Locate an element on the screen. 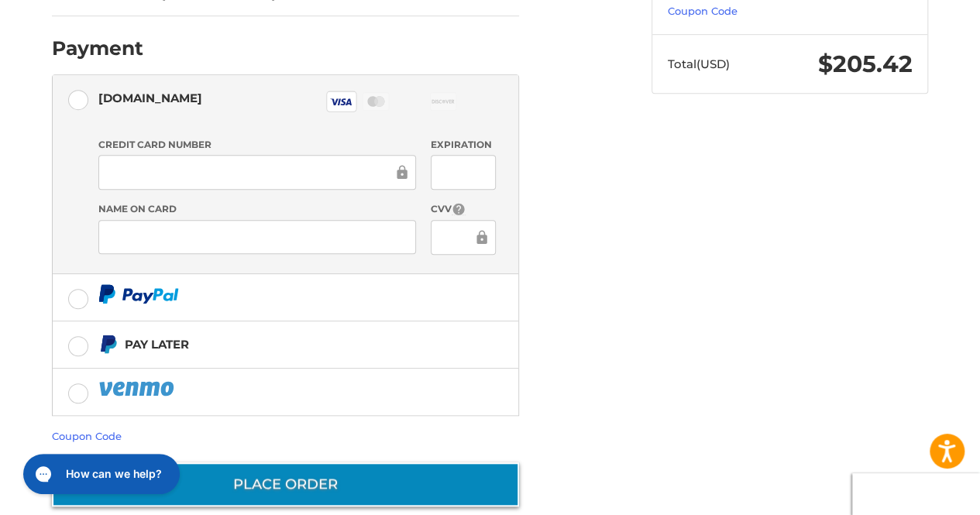  h1: How can we help? is located at coordinates (98, 25).